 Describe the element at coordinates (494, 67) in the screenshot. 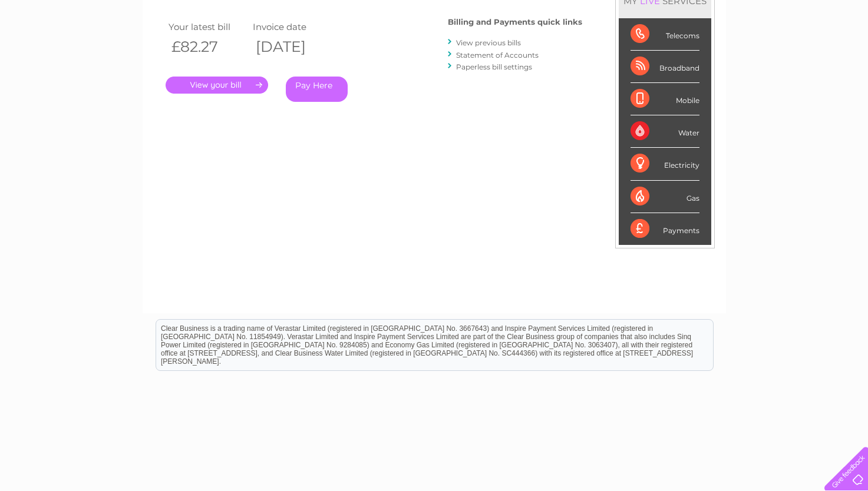

I see `a: Paperless bill settings` at that location.